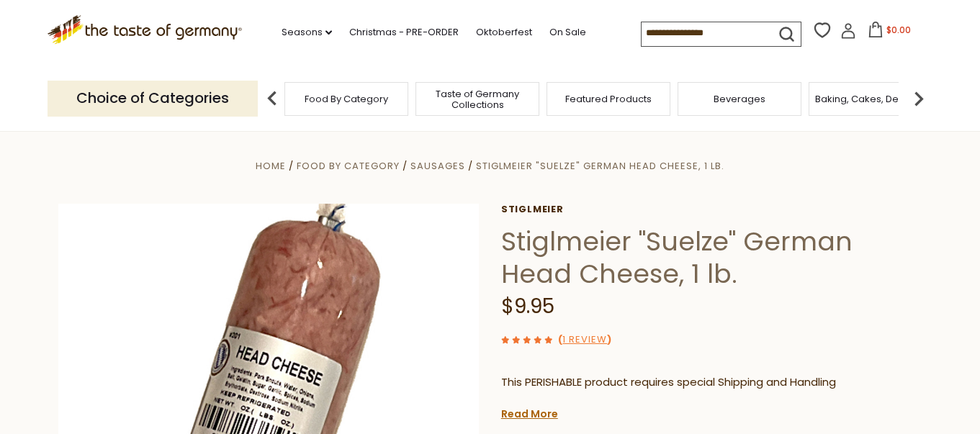 The width and height of the screenshot is (980, 434). What do you see at coordinates (530, 414) in the screenshot?
I see `a: Read More` at bounding box center [530, 414].